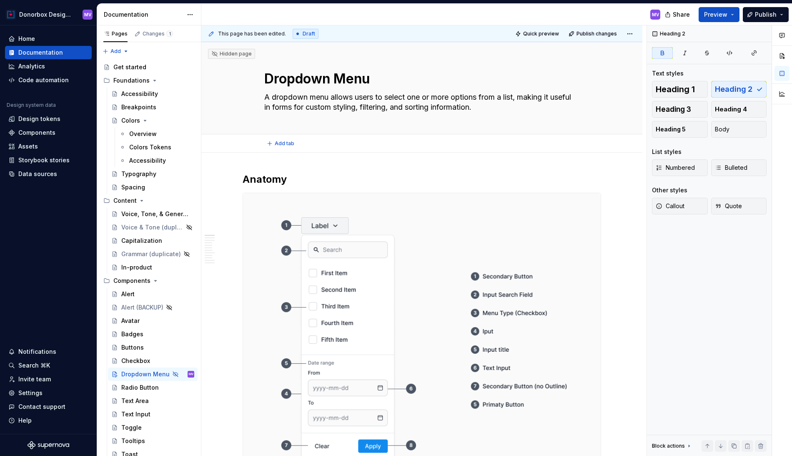 The width and height of the screenshot is (792, 456). I want to click on a: Breakpoints, so click(153, 107).